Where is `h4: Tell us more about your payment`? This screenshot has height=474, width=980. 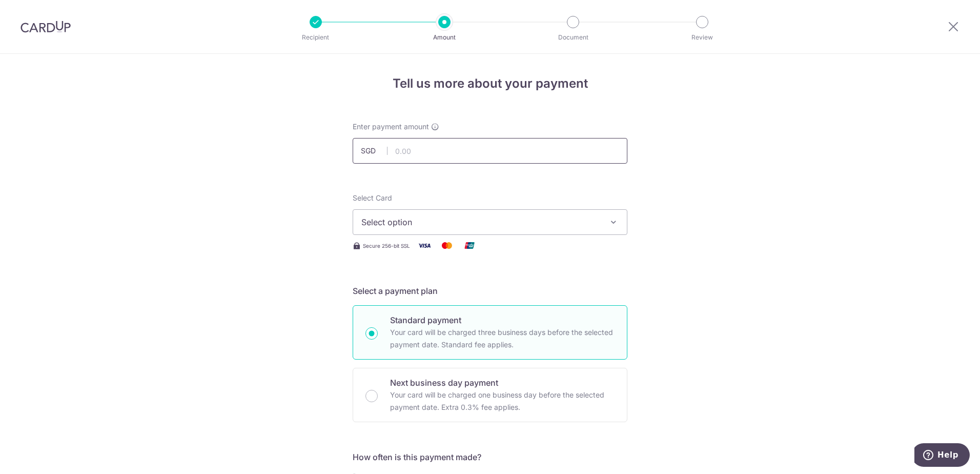 h4: Tell us more about your payment is located at coordinates (490, 84).